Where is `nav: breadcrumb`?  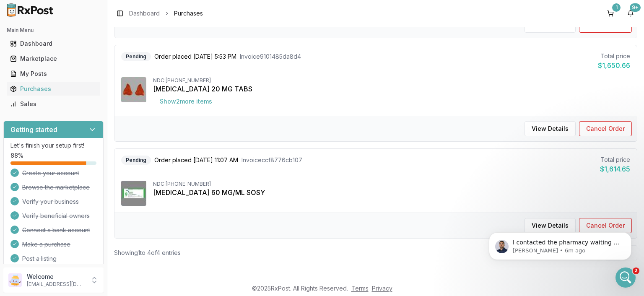 nav: breadcrumb is located at coordinates (166, 14).